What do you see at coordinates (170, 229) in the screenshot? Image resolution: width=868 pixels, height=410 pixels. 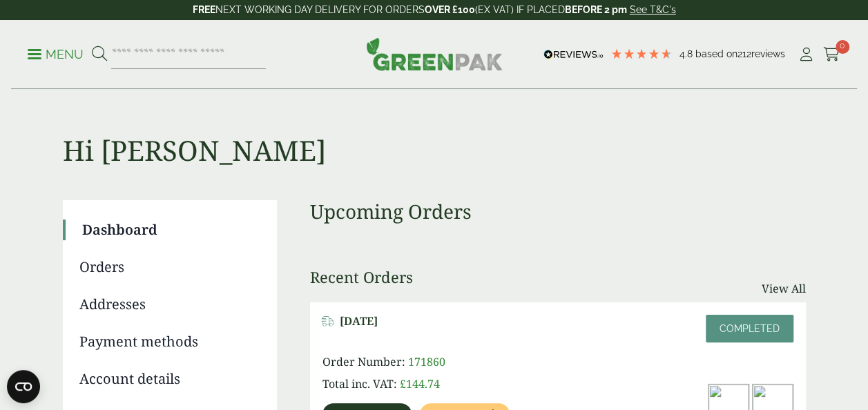 I see `a: Dashboard` at bounding box center [170, 229].